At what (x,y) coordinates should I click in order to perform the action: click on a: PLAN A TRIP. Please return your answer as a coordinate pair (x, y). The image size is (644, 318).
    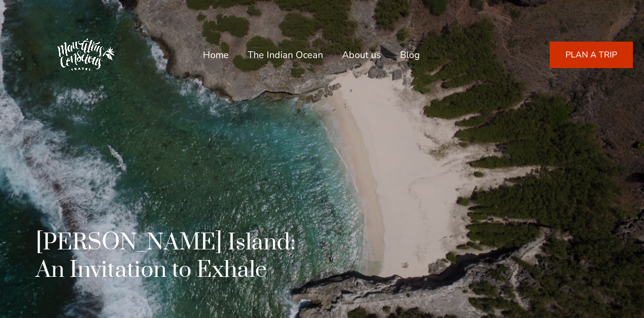
    Looking at the image, I should click on (591, 55).